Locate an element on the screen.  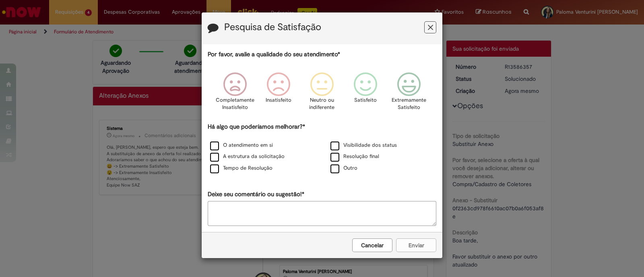
label: Deixe seu comentário ou sugestão!* is located at coordinates (256, 195).